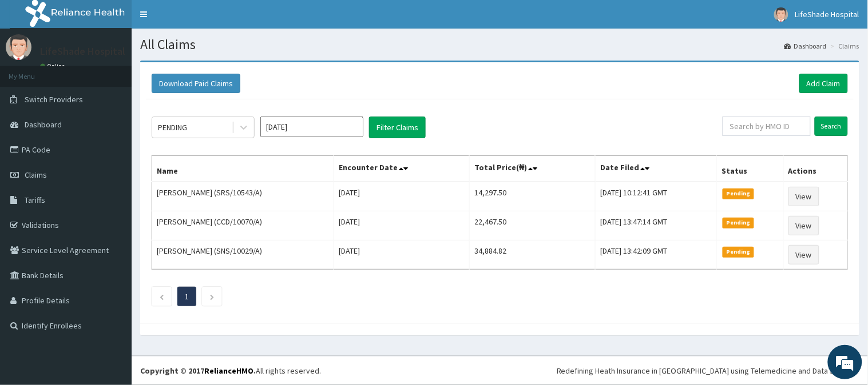 Image resolution: width=868 pixels, height=385 pixels. I want to click on a: Add Claim, so click(823, 84).